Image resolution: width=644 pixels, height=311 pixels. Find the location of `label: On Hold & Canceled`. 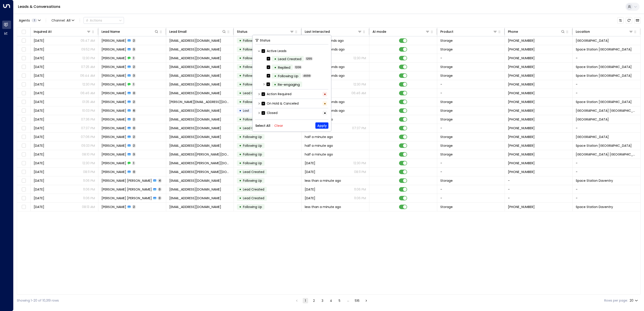

label: On Hold & Canceled is located at coordinates (280, 103).